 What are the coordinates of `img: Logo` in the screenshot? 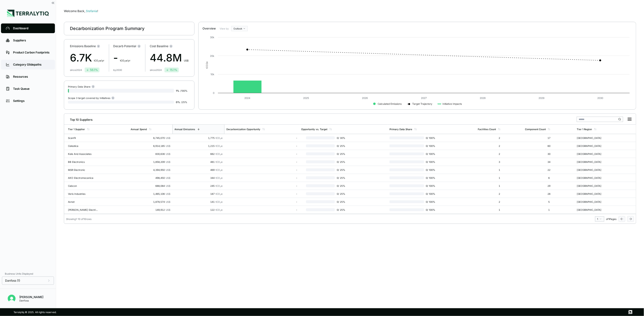 It's located at (28, 13).